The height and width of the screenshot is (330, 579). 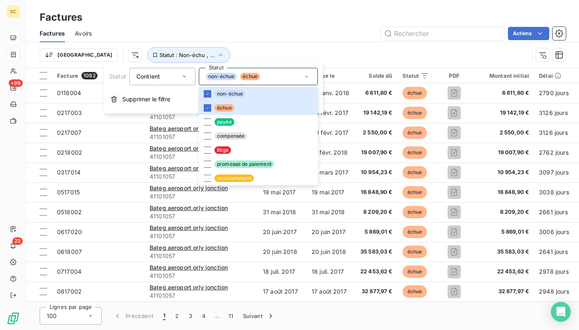 I want to click on td: 2790 jours, so click(x=554, y=93).